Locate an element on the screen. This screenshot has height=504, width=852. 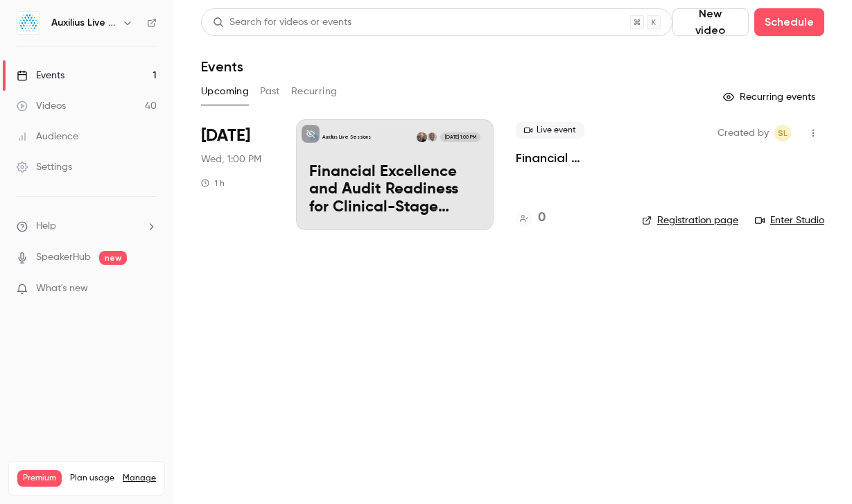
a: Enter Studio is located at coordinates (790, 220).